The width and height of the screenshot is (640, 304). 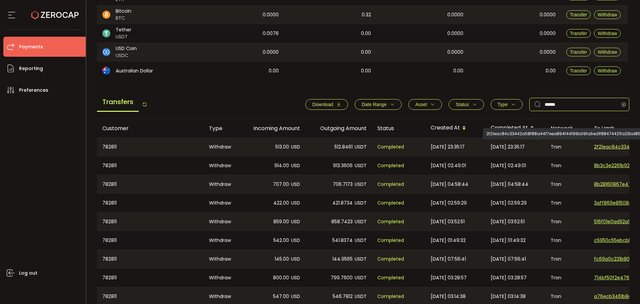 I want to click on div: Completed At, so click(x=516, y=128).